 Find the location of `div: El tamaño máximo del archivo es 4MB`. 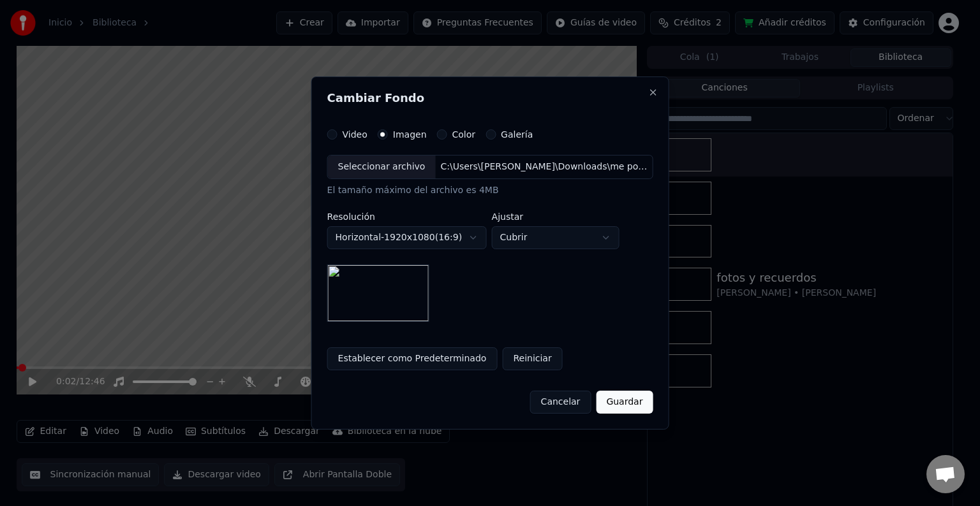

div: El tamaño máximo del archivo es 4MB is located at coordinates (490, 191).